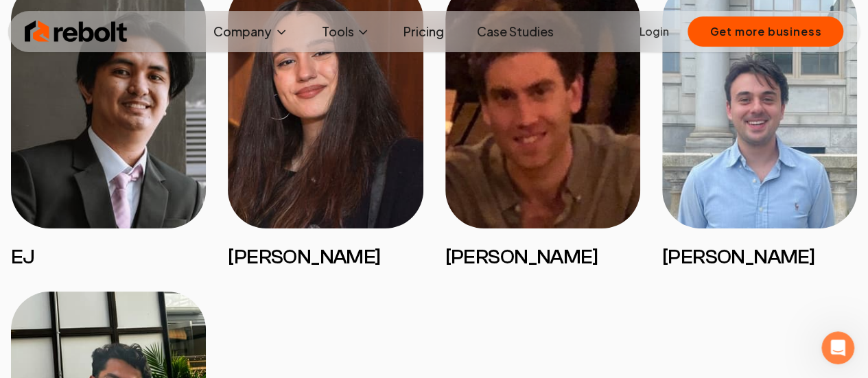 This screenshot has height=378, width=868. Describe the element at coordinates (423, 31) in the screenshot. I see `a: Pricing` at that location.